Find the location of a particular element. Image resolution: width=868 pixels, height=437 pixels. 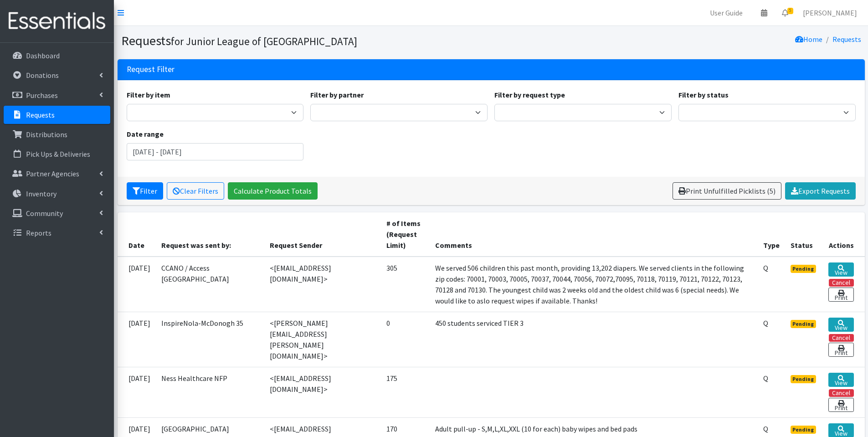

td: 305 is located at coordinates (405, 285).